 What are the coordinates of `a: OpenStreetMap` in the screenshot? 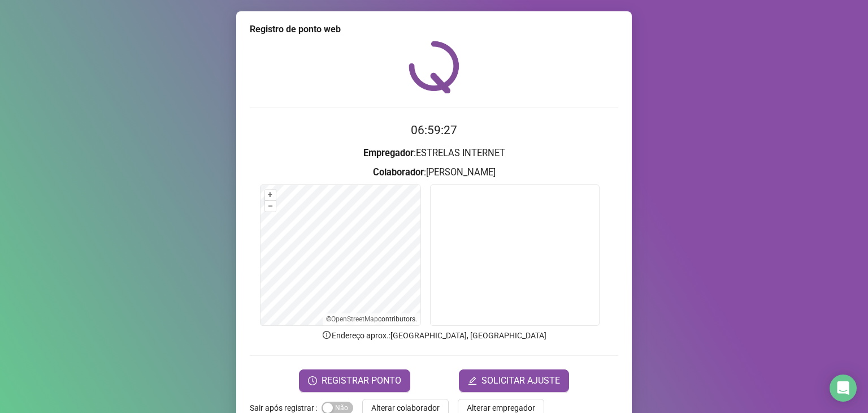 It's located at (355, 319).